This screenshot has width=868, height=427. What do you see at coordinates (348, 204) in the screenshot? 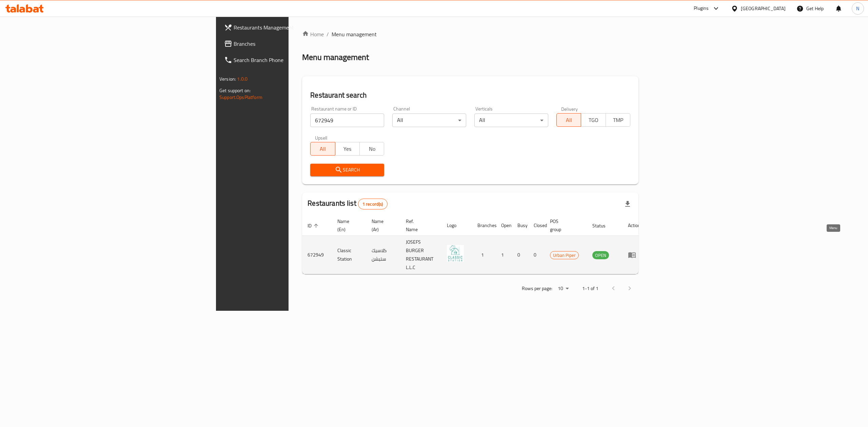
I see `h2: Restaurants list` at bounding box center [348, 204].